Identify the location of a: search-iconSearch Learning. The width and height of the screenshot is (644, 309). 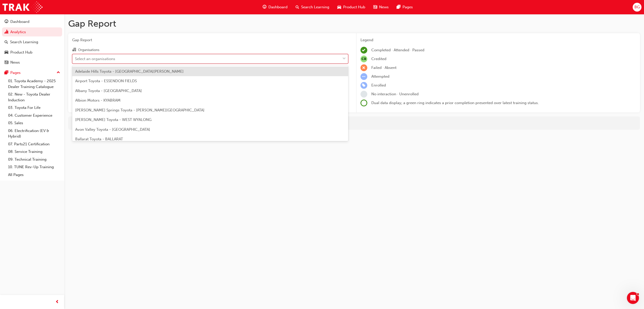
(312, 7).